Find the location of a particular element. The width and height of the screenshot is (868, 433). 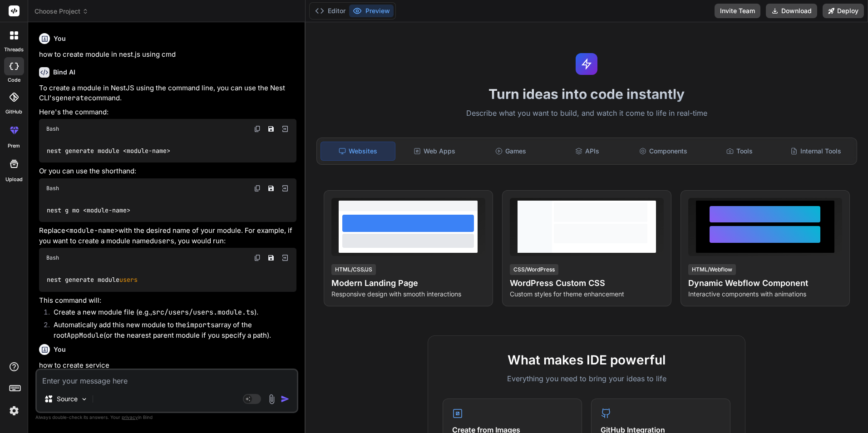

code: src/users/users.module.ts is located at coordinates (203, 313).